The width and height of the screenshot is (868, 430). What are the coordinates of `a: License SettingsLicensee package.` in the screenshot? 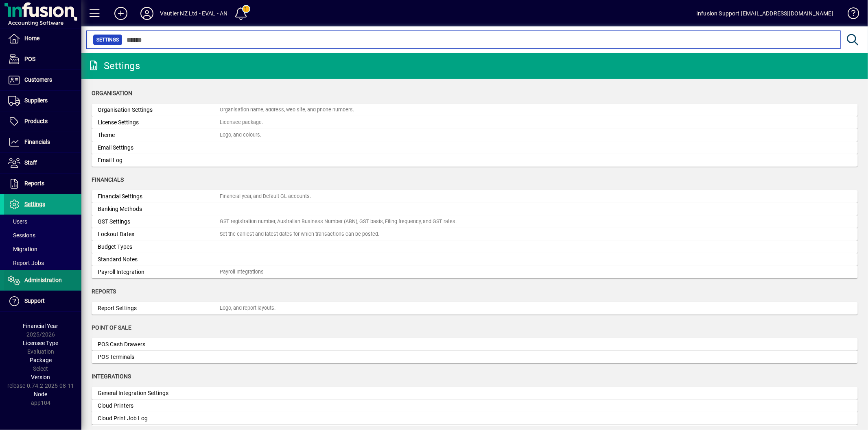 It's located at (475, 122).